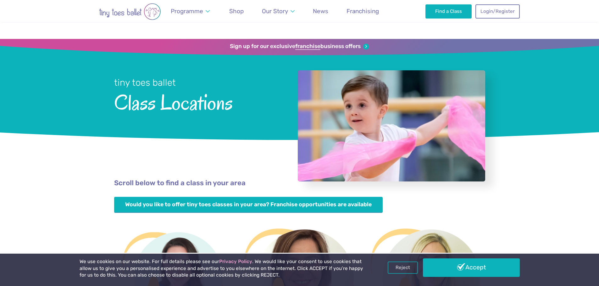  Describe the element at coordinates (248, 205) in the screenshot. I see `a: Would you like to offer tiny toes classes in your area? Franchise opportunities are available` at that location.